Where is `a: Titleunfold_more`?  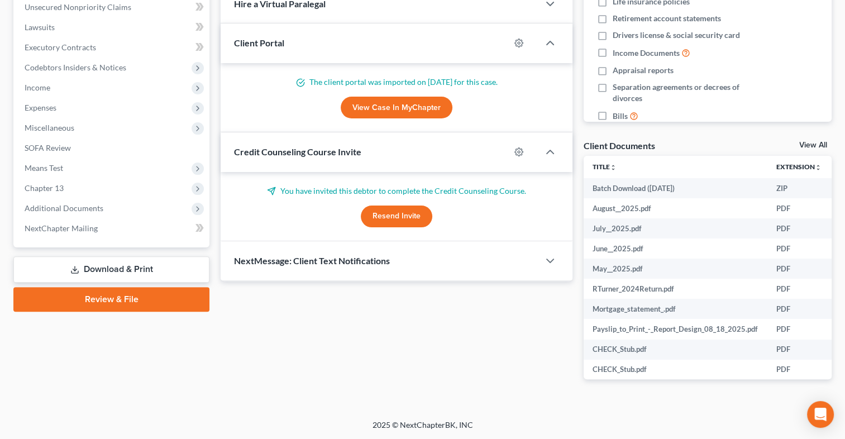 a: Titleunfold_more is located at coordinates (604, 166).